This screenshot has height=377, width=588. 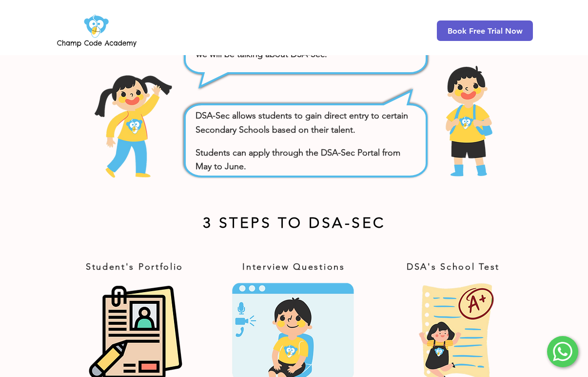 What do you see at coordinates (96, 30) in the screenshot?
I see `img: Champ Code Academy Logo PNG.png` at bounding box center [96, 30].